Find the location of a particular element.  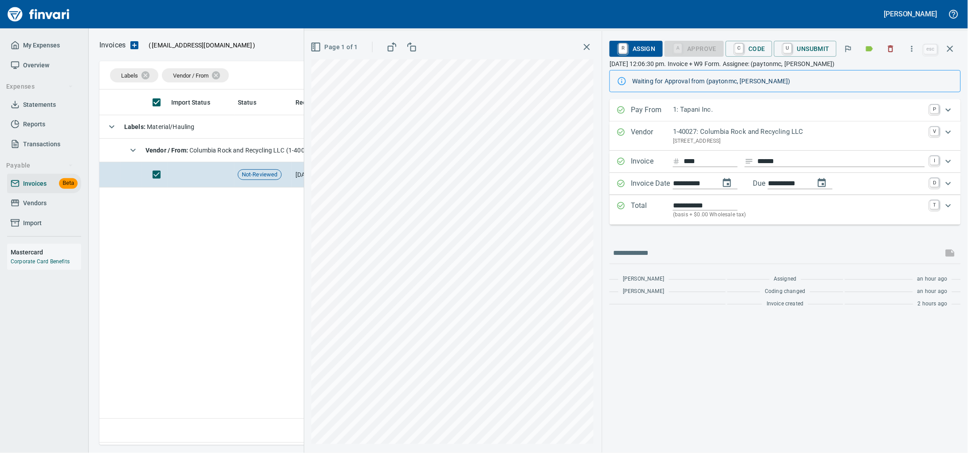

svg: Invoice number is located at coordinates (677, 162).